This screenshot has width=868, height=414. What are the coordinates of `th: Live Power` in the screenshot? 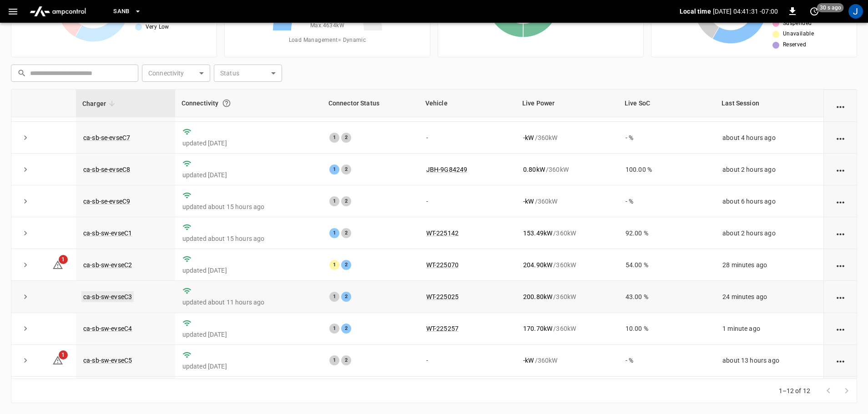 It's located at (567, 103).